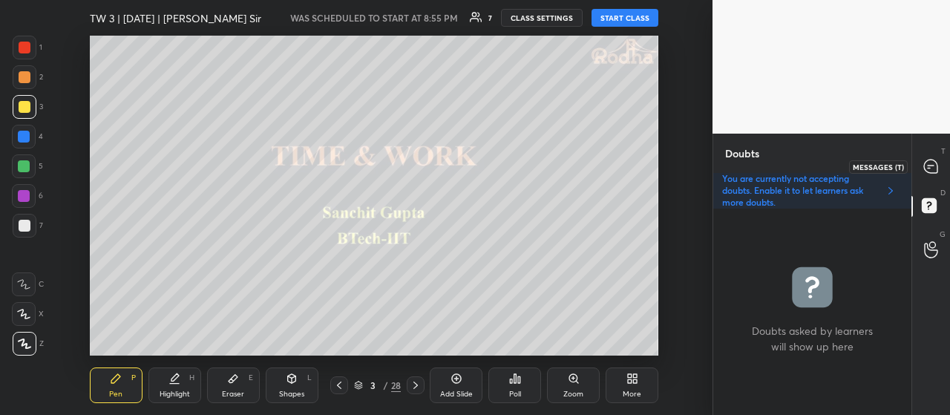  Describe the element at coordinates (309, 378) in the screenshot. I see `div: L` at that location.